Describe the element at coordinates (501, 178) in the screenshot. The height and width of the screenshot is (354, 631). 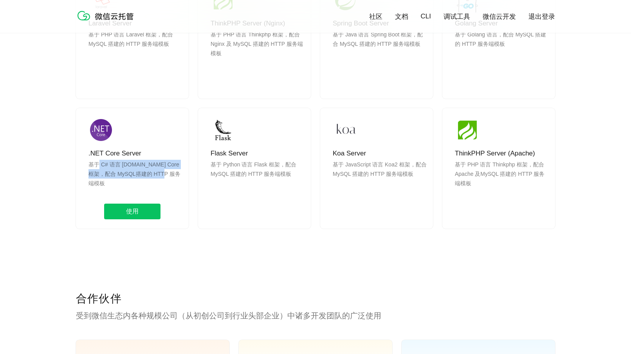
I see `p: 基于 PHP 语言 Thinkphp 框架，配合 Apache 及MySQL 搭建的 HTTP 服务端模板` at that location.